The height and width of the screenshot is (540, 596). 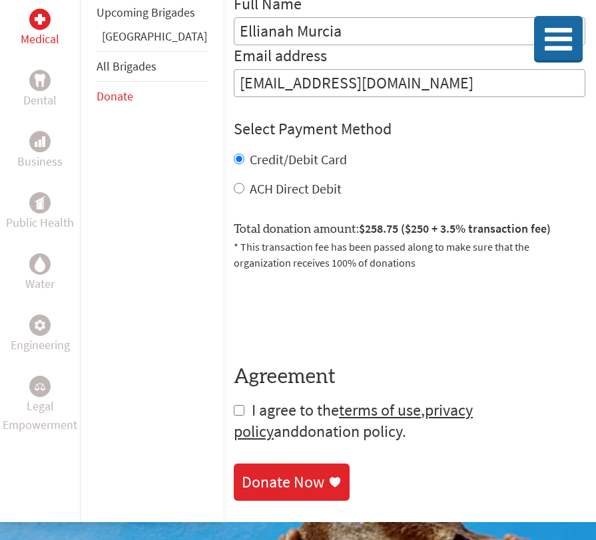 What do you see at coordinates (40, 345) in the screenshot?
I see `p: Engineering` at bounding box center [40, 345].